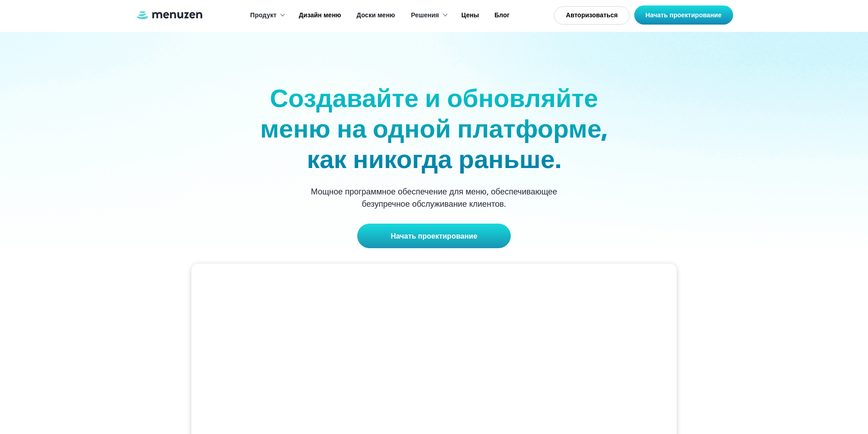  I want to click on a: Блог, so click(501, 15).